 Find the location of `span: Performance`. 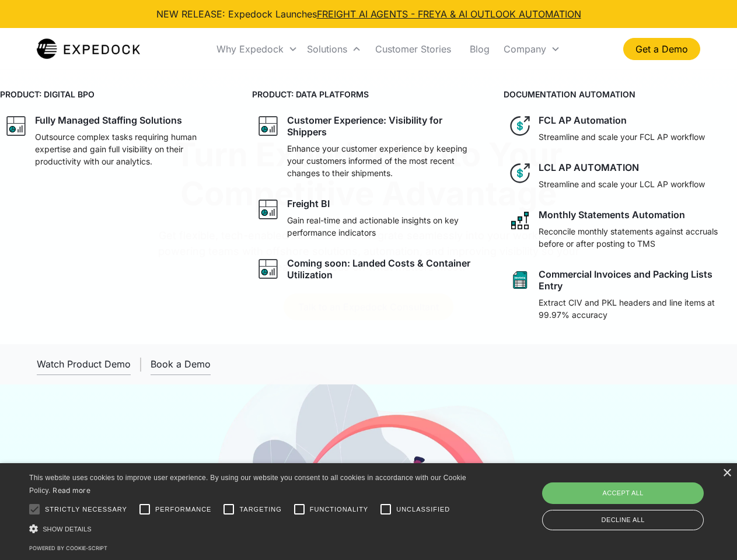

span: Performance is located at coordinates (184, 510).